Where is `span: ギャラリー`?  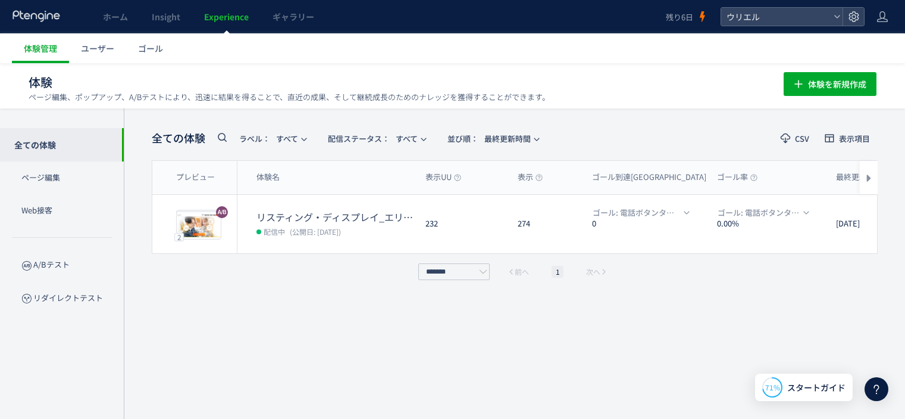
span: ギャラリー is located at coordinates (293, 17).